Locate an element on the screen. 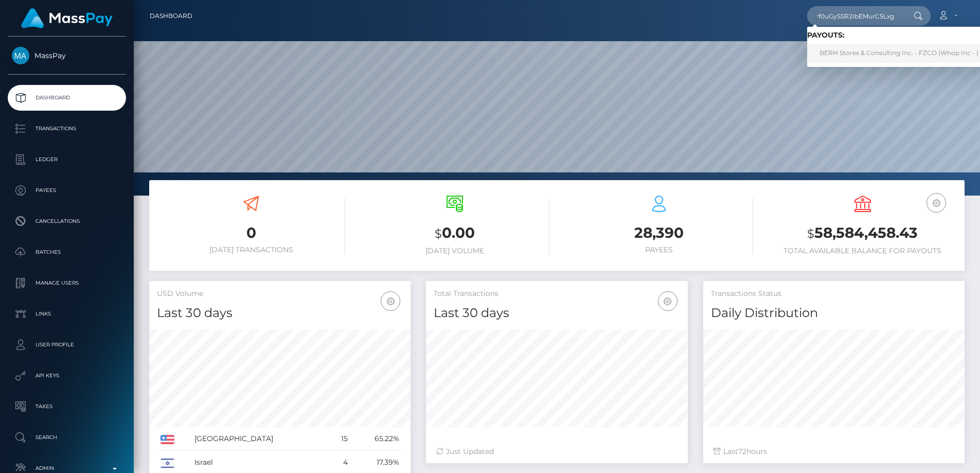 The image size is (980, 473). img: MassPay is located at coordinates (21, 55).